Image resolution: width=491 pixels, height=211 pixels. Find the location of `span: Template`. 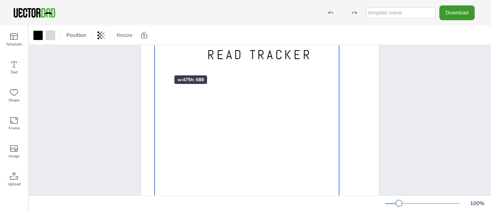

span: Template is located at coordinates (14, 44).